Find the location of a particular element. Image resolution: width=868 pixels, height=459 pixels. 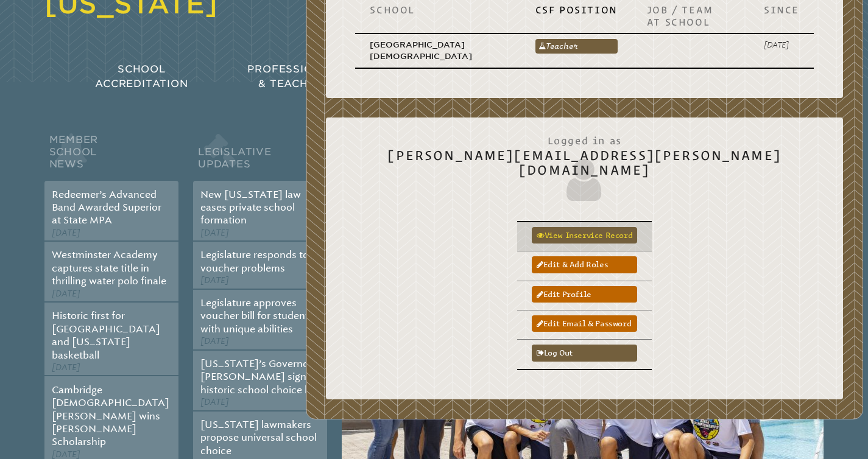

span: School Accreditation is located at coordinates (141, 76).